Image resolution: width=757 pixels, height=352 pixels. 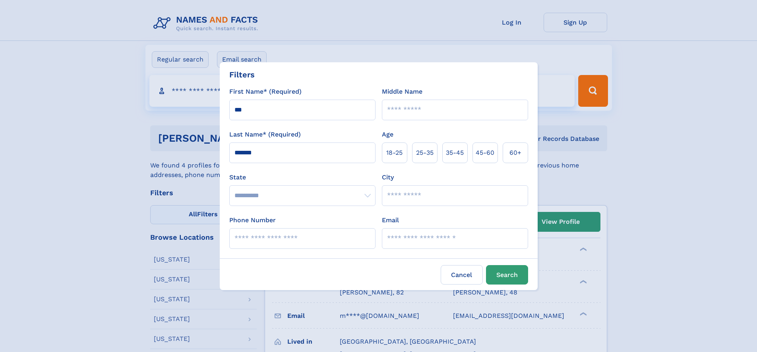 I want to click on label: Last Name* (Required), so click(x=265, y=135).